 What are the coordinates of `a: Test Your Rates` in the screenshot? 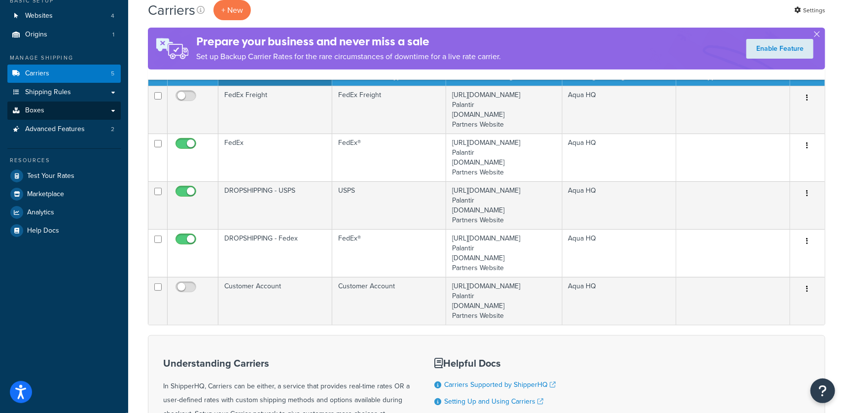 It's located at (64, 176).